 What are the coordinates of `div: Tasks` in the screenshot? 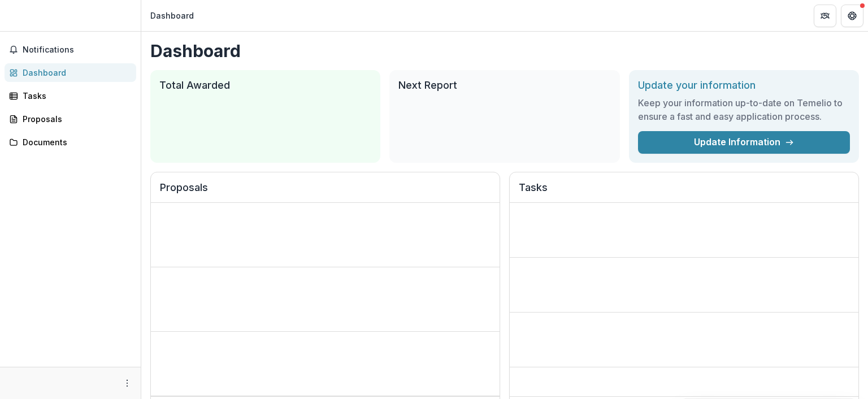 It's located at (75, 95).